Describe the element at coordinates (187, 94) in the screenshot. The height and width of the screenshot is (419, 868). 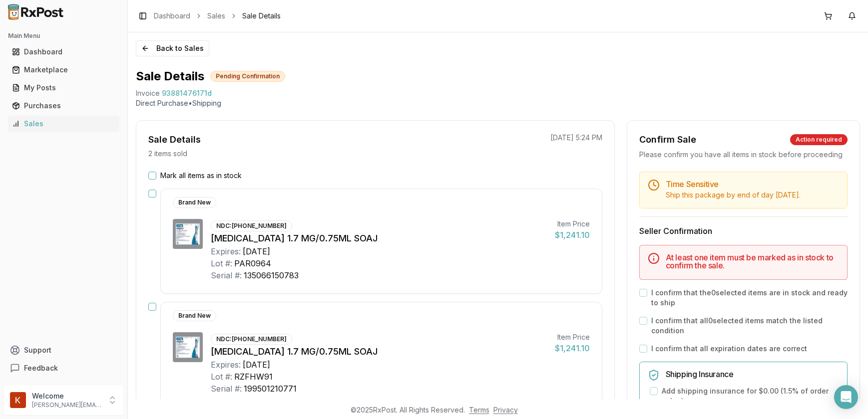
I see `span: 93881476171d` at that location.